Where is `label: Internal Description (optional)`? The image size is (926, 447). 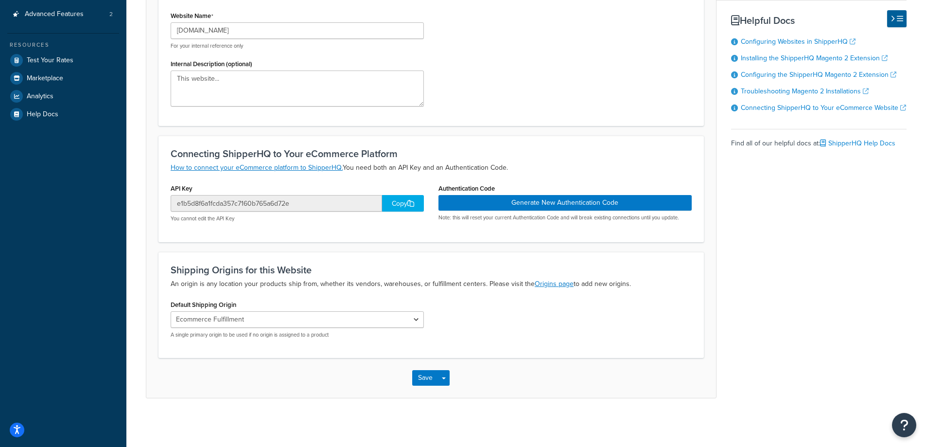
label: Internal Description (optional) is located at coordinates (211, 64).